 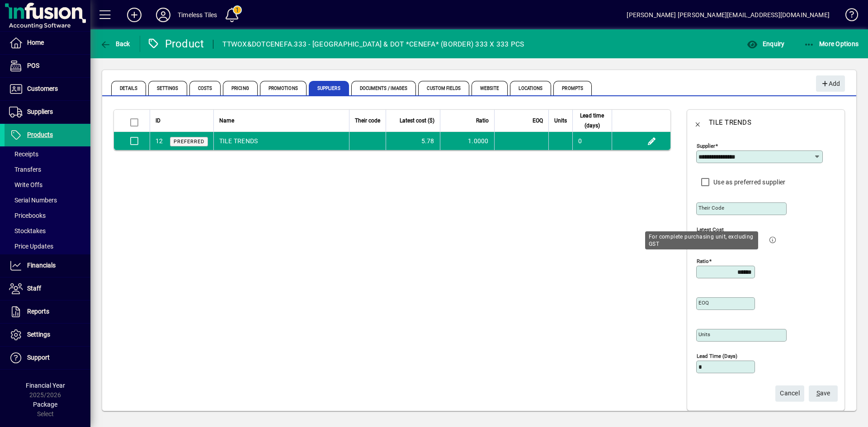 What do you see at coordinates (790, 393) in the screenshot?
I see `button: Cancel` at bounding box center [790, 393].